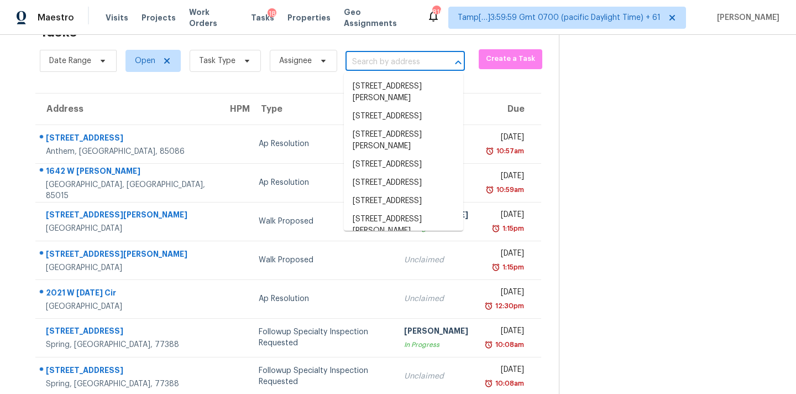  What do you see at coordinates (56, 18) in the screenshot?
I see `span: Maestro` at bounding box center [56, 18].